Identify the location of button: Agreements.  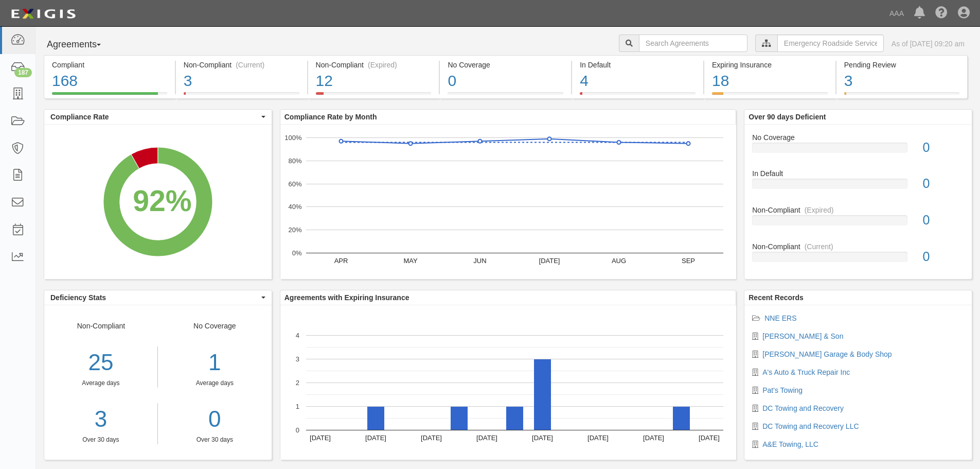
(82, 45).